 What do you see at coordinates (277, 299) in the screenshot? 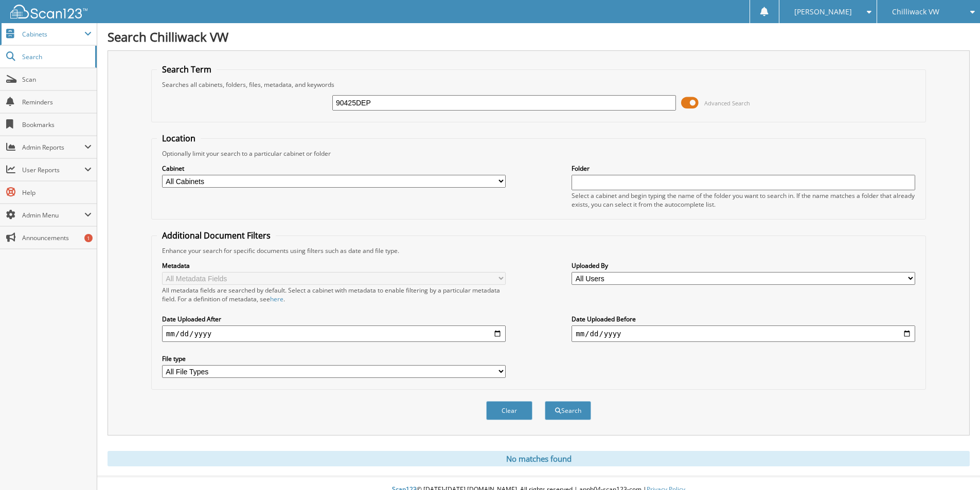
I see `a: here` at bounding box center [277, 299].